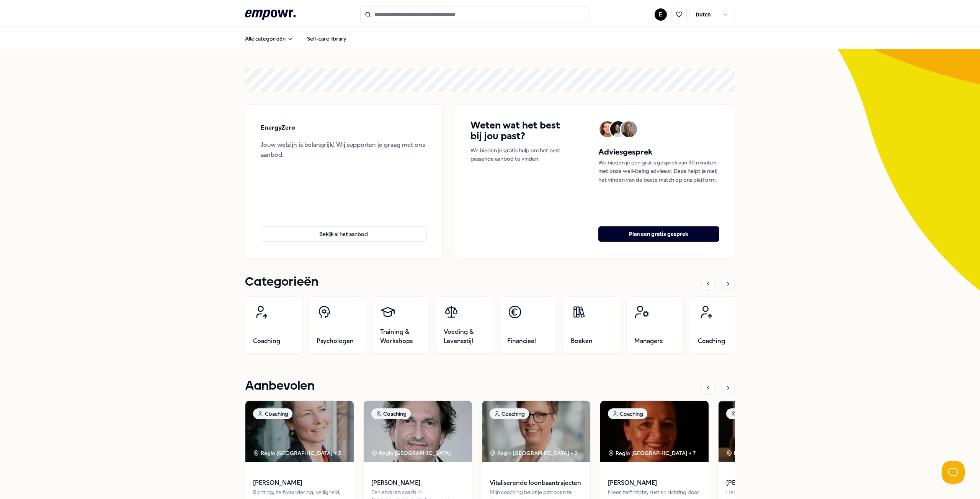 This screenshot has height=499, width=980. Describe the element at coordinates (528, 325) in the screenshot. I see `a: Financieel` at that location.